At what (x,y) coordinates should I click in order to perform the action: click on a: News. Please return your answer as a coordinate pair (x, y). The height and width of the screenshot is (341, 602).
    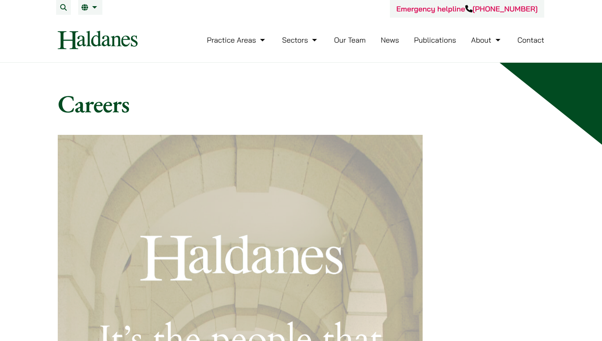
    Looking at the image, I should click on (390, 40).